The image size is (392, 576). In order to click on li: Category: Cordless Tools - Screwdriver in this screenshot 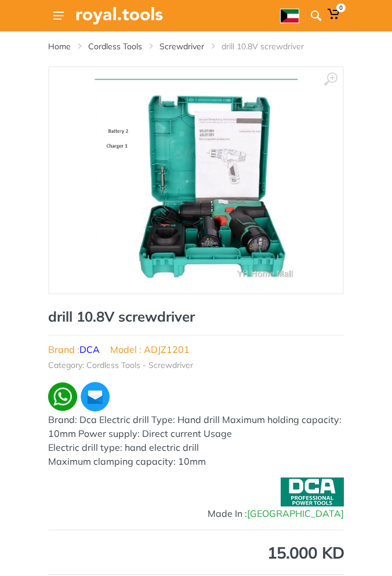, I will do `click(120, 365)`.